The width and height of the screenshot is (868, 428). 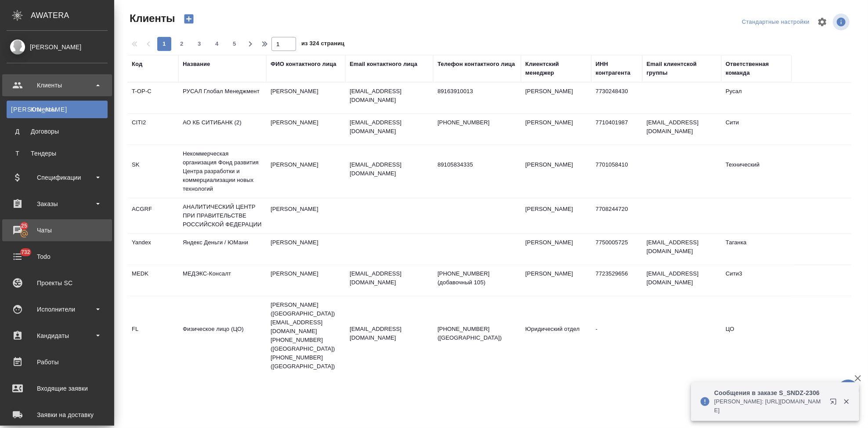 I want to click on div: Ответственная команда, so click(x=757, y=68).